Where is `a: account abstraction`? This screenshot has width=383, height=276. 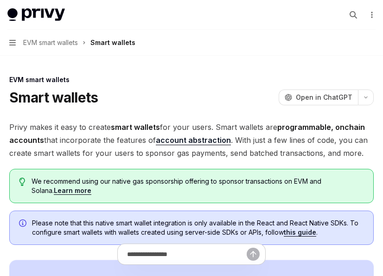
a: account abstraction is located at coordinates (193, 140).